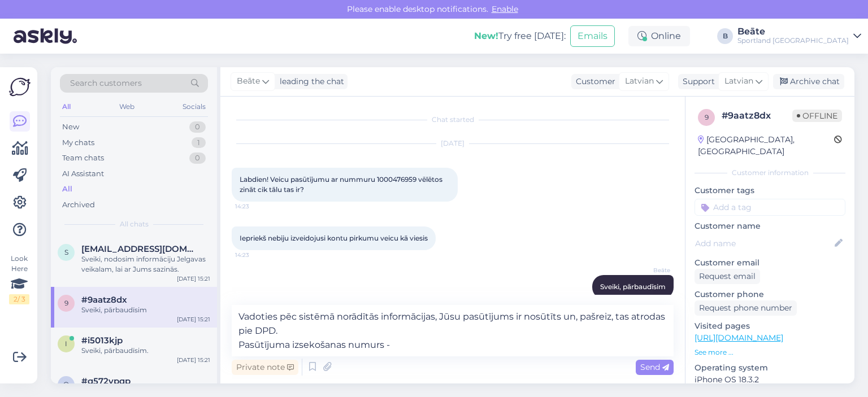 This screenshot has height=397, width=868. What do you see at coordinates (696, 82) in the screenshot?
I see `div: Support` at bounding box center [696, 82].